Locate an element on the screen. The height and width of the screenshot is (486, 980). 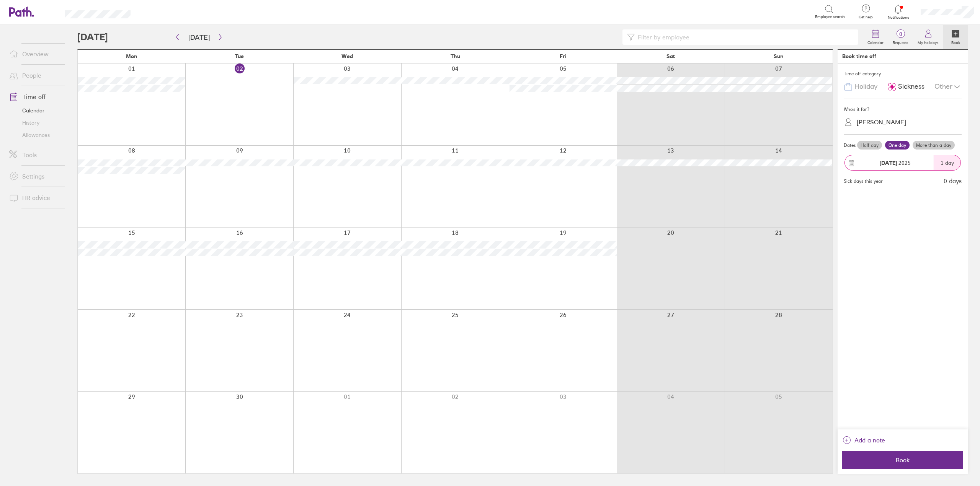
a: Allowances is located at coordinates (34, 135).